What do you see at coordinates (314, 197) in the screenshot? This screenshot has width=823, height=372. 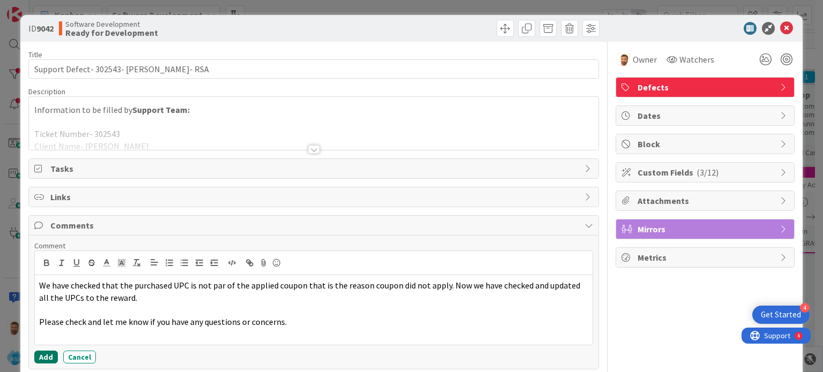 I see `span: Links` at bounding box center [314, 197].